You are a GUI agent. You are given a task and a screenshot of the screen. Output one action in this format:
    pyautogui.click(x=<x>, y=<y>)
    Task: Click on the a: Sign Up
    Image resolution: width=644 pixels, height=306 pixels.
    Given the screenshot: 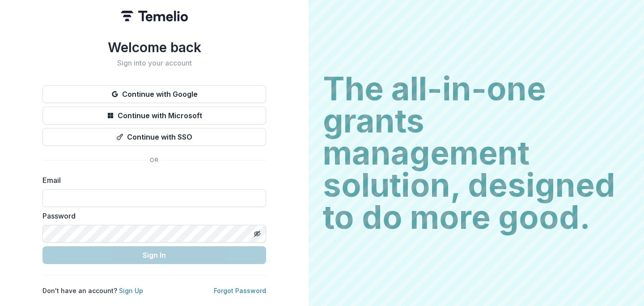 What is the action you would take?
    pyautogui.click(x=131, y=291)
    